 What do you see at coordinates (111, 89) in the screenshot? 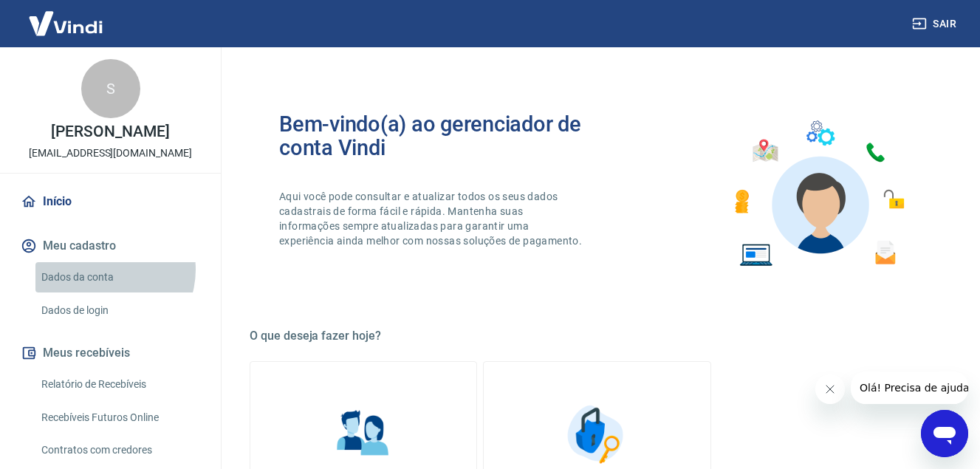
I see `div: S` at bounding box center [111, 89].